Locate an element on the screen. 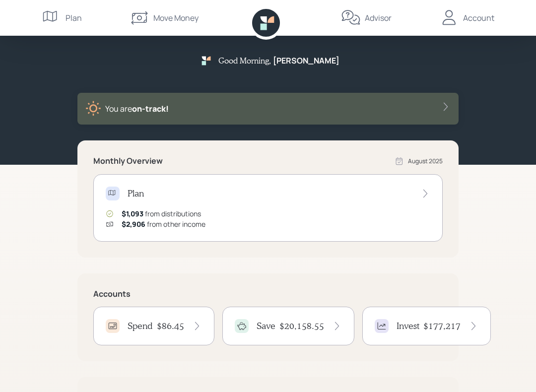 This screenshot has width=536, height=392. div: August 2025 is located at coordinates (425, 161).